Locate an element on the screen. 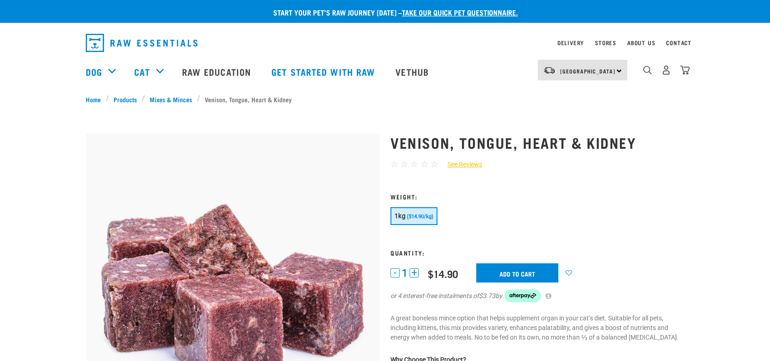 Image resolution: width=770 pixels, height=361 pixels. a: About Us is located at coordinates (641, 42).